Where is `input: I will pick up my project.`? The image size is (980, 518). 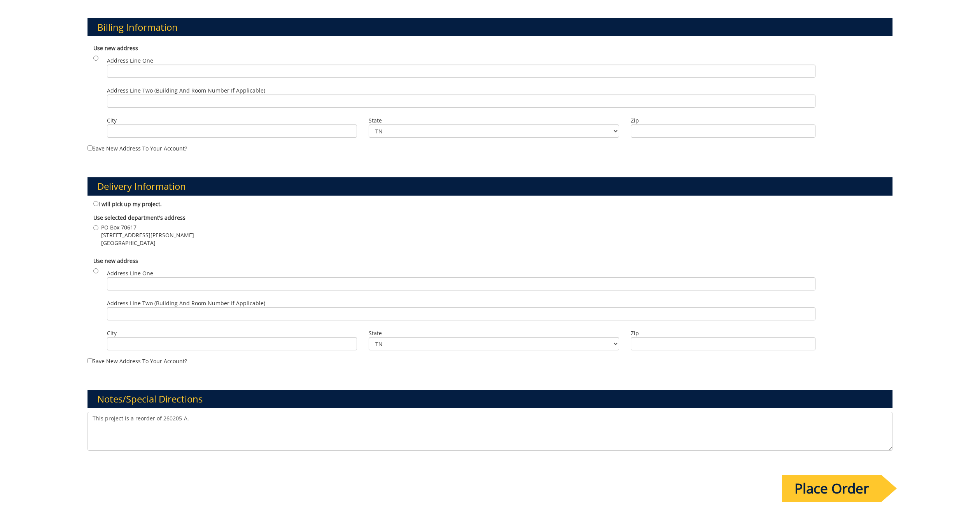
input: I will pick up my project. is located at coordinates (96, 204).